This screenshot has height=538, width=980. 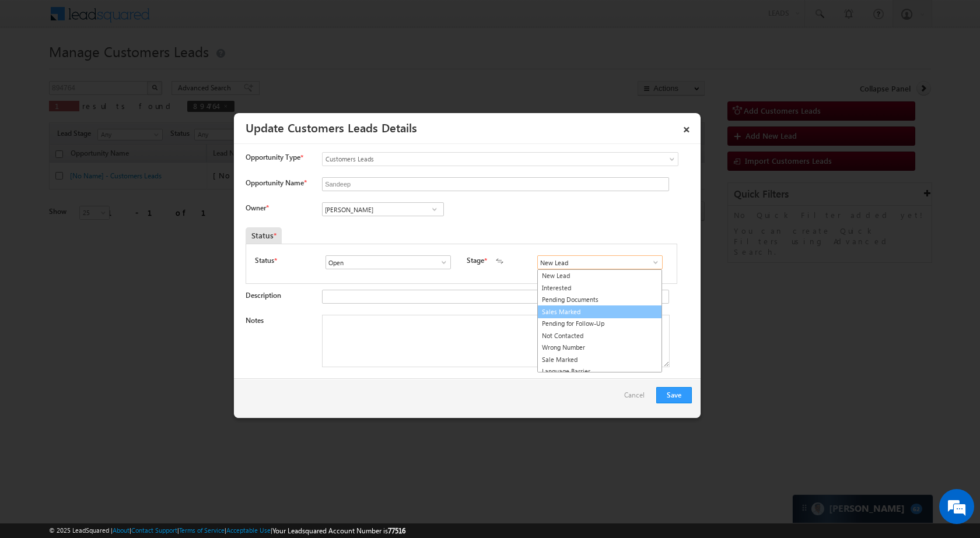 What do you see at coordinates (263, 295) in the screenshot?
I see `label: Description` at bounding box center [263, 295].